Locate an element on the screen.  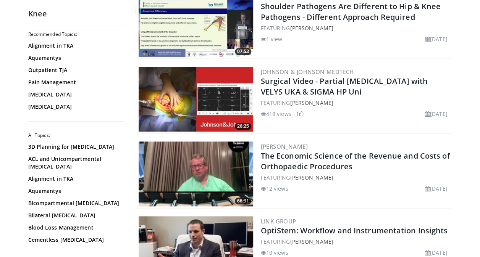
a: Shoulder Pathogens Are Different to Hip & Knee Pathogens - Different Approach Required is located at coordinates (351, 11).